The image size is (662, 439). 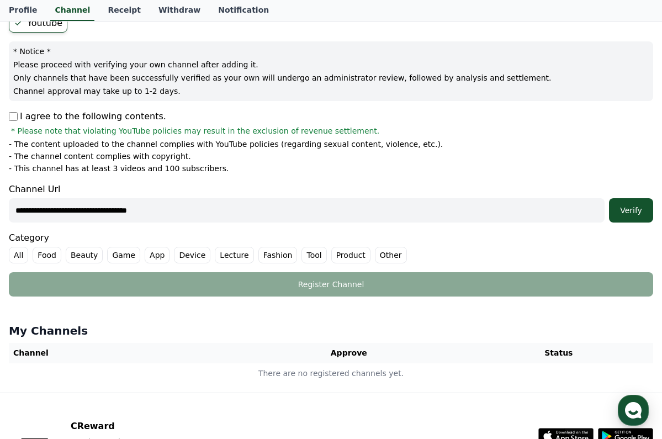 What do you see at coordinates (163, 427) in the screenshot?
I see `p: CReward` at bounding box center [163, 427].